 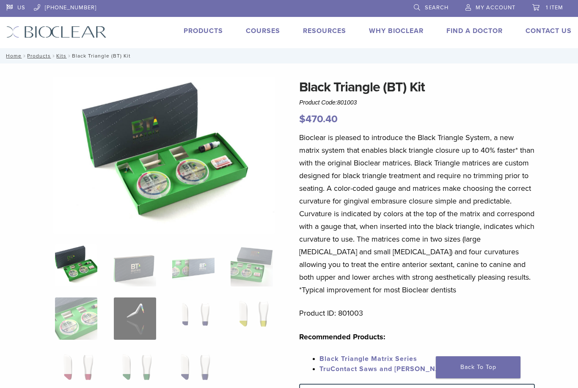 What do you see at coordinates (549, 31) in the screenshot?
I see `a: Contact Us` at bounding box center [549, 31].